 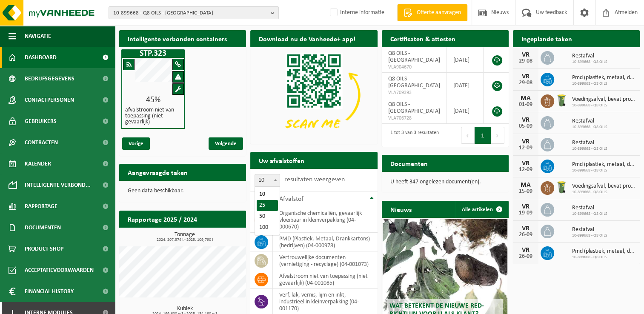 I want to click on span: Afvalstof, so click(x=291, y=199).